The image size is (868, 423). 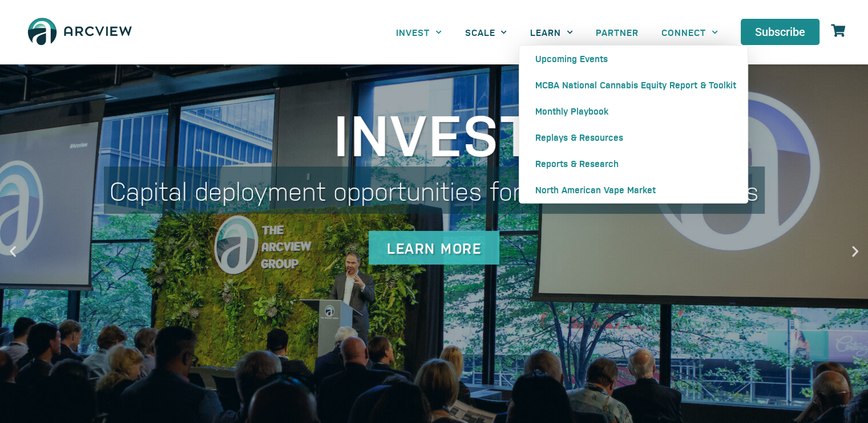 What do you see at coordinates (780, 32) in the screenshot?
I see `a: Subscribe` at bounding box center [780, 32].